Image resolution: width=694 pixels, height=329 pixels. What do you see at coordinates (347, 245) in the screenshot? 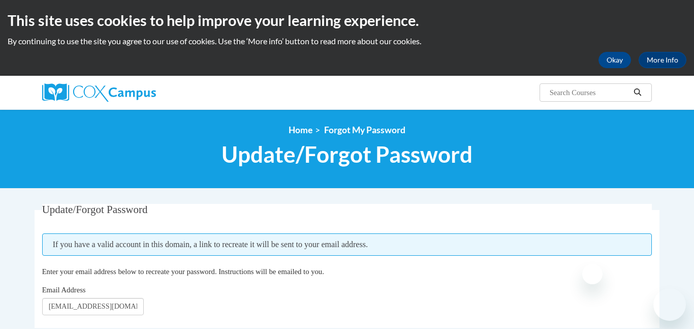
I see `span: If you have a valid account in this domain, a link to recreate it will be sent to your email addr...` at bounding box center [347, 245].